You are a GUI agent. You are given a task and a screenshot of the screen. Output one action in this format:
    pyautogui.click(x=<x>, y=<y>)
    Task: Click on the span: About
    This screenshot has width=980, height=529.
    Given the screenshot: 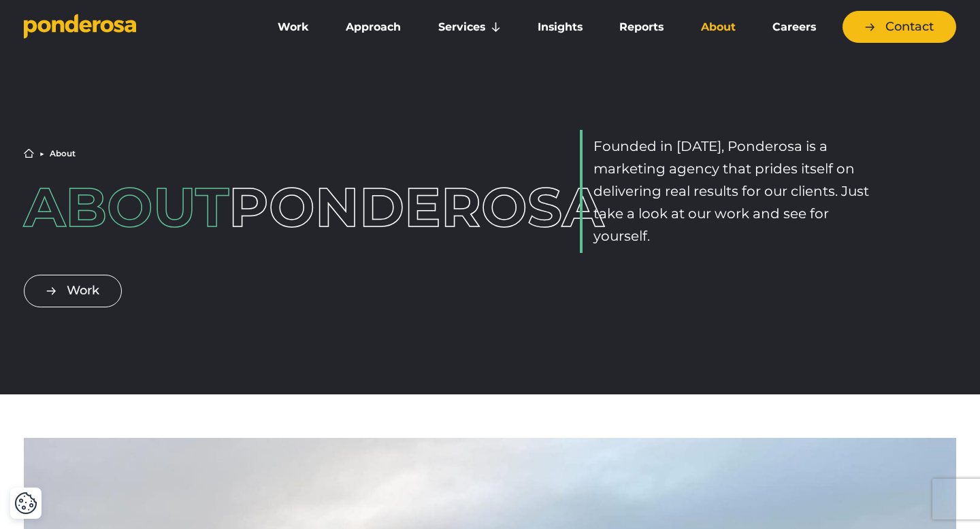 What is the action you would take?
    pyautogui.click(x=126, y=207)
    